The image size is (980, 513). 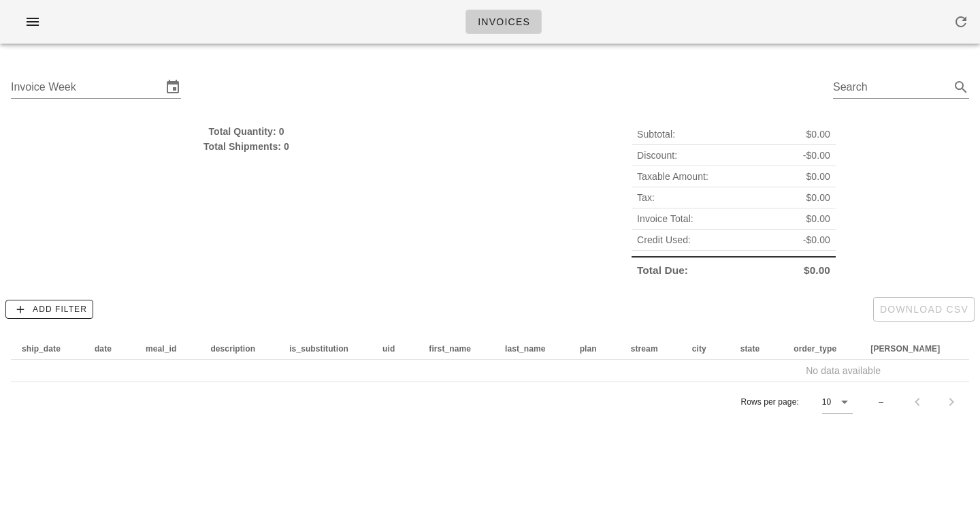 What do you see at coordinates (503, 22) in the screenshot?
I see `span: Invoices` at bounding box center [503, 22].